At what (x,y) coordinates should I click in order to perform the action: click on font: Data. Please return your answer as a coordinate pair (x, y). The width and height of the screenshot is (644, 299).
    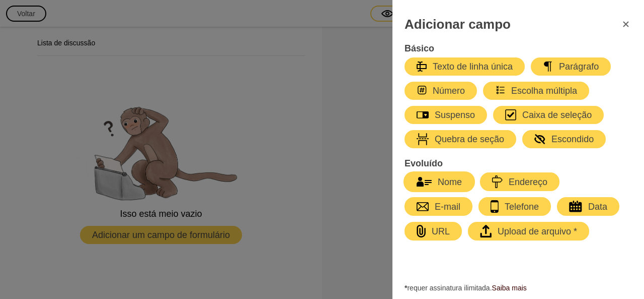
    Looking at the image, I should click on (598, 207).